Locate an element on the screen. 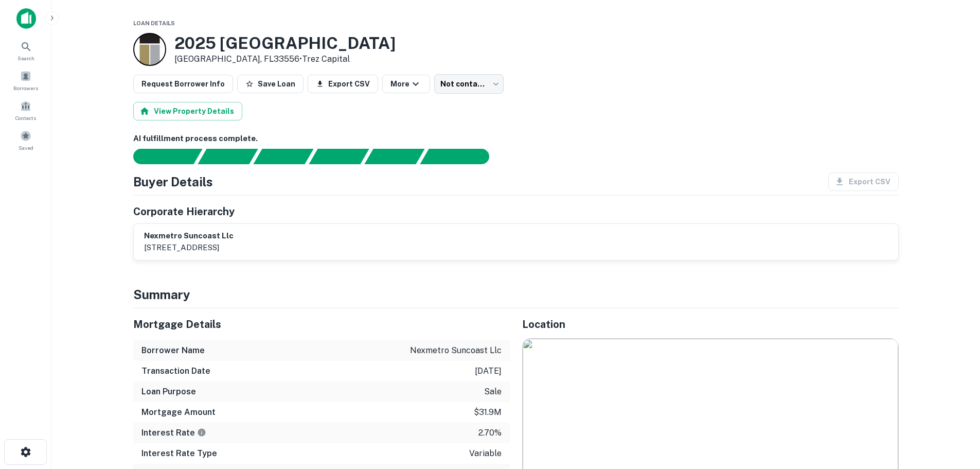 This screenshot has height=469, width=980. div: Sending borrower request to AI... is located at coordinates (159, 157).